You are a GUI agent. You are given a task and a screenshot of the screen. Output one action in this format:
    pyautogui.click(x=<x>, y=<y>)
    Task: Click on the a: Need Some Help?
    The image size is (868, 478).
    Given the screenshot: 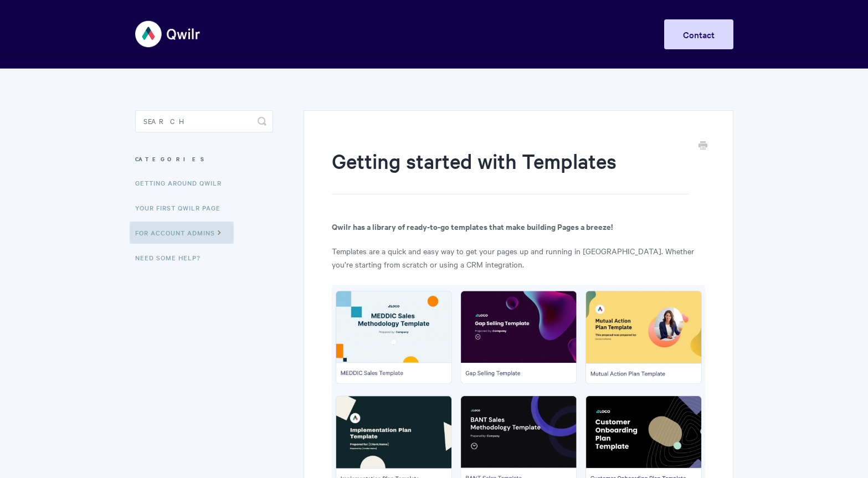 What is the action you would take?
    pyautogui.click(x=172, y=257)
    